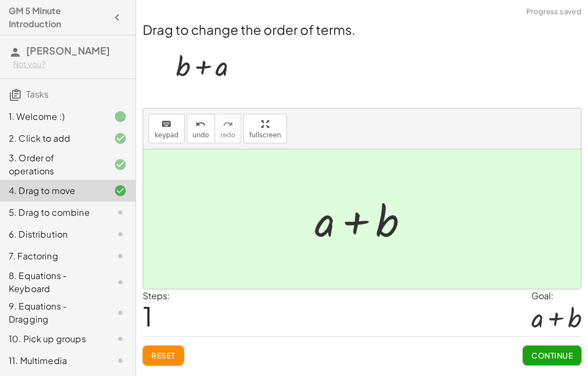 The image size is (588, 376). What do you see at coordinates (37, 93) in the screenshot?
I see `span: Tasks` at bounding box center [37, 93].